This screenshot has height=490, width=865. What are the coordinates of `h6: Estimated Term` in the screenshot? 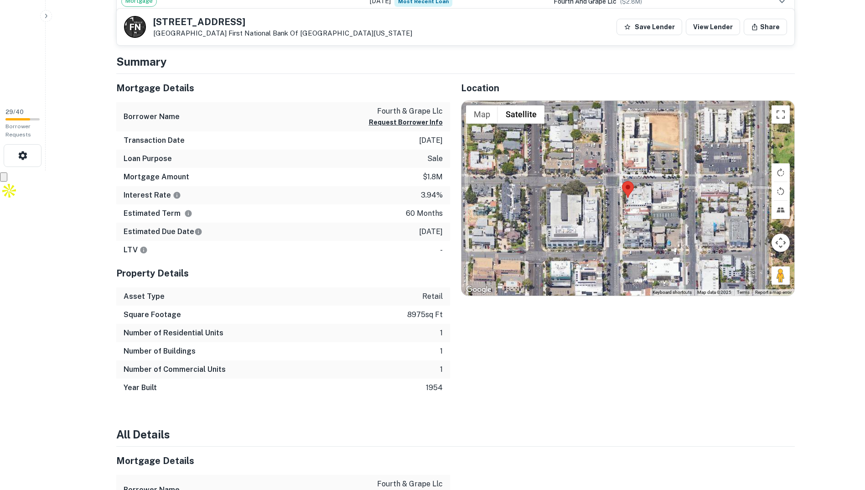 It's located at (158, 213).